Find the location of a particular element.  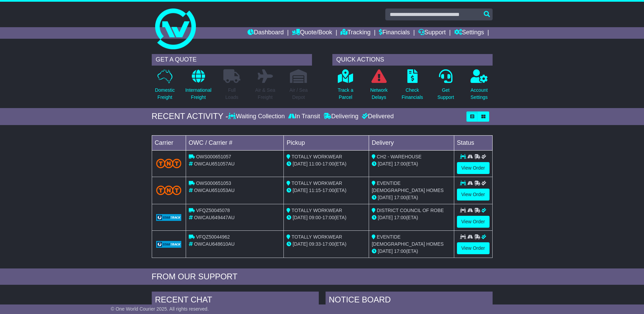

div: NOTICE BOARD is located at coordinates (409, 300).